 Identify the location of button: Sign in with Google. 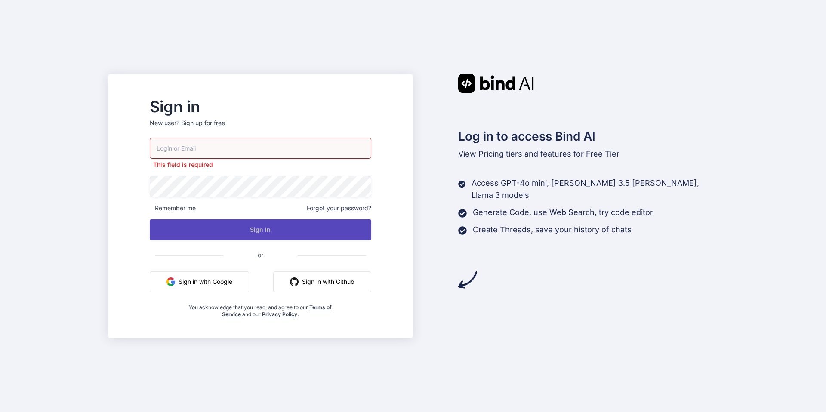
(199, 282).